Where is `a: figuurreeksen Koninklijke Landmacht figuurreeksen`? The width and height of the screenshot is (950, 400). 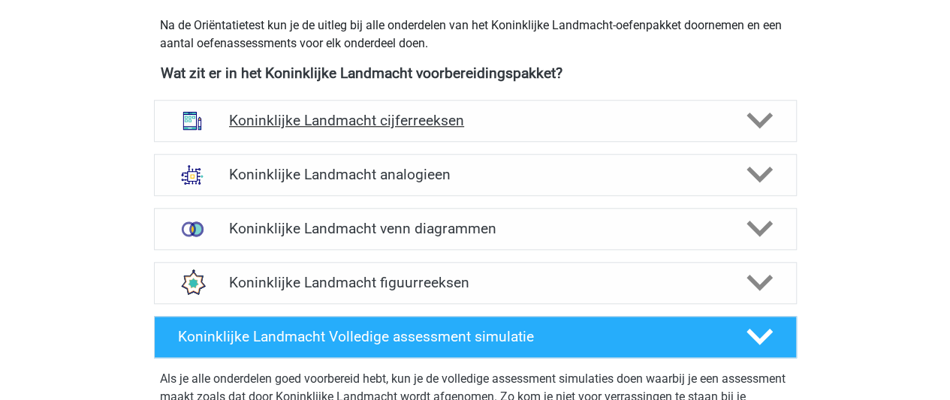
a: figuurreeksen Koninklijke Landmacht figuurreeksen is located at coordinates (476, 283).